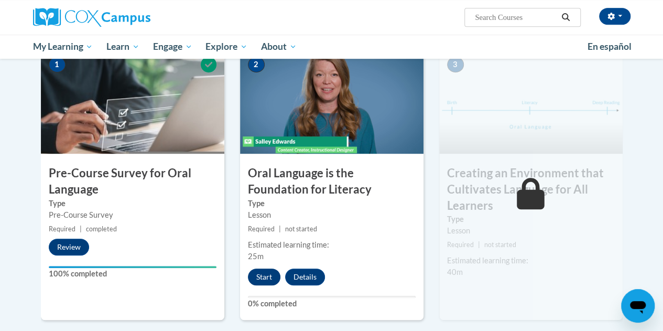  I want to click on span: completed, so click(101, 228).